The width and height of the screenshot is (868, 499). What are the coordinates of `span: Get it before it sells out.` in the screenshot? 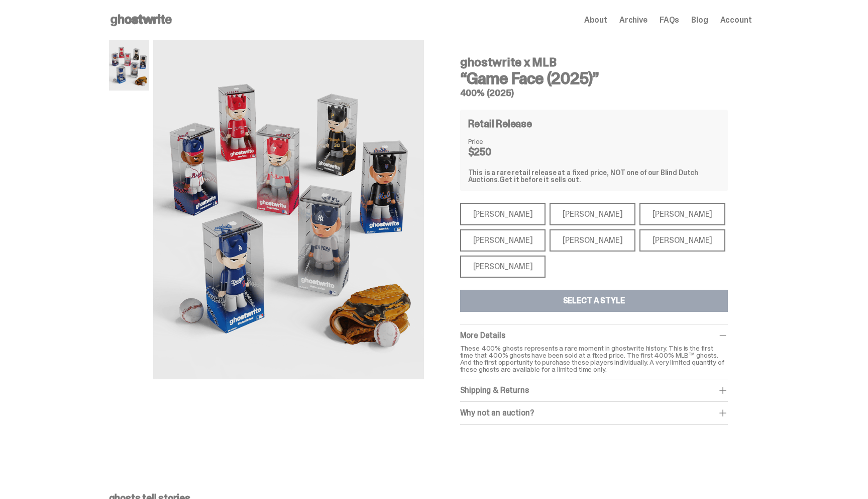 It's located at (540, 179).